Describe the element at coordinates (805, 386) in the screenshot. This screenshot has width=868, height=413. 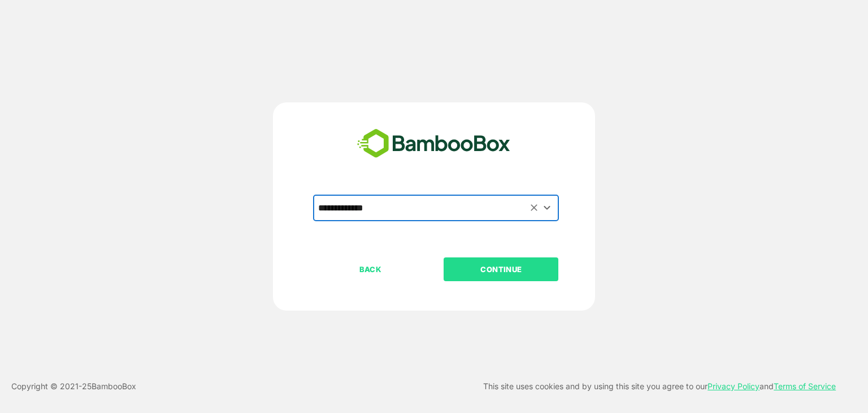
I see `a: Terms of Service` at that location.